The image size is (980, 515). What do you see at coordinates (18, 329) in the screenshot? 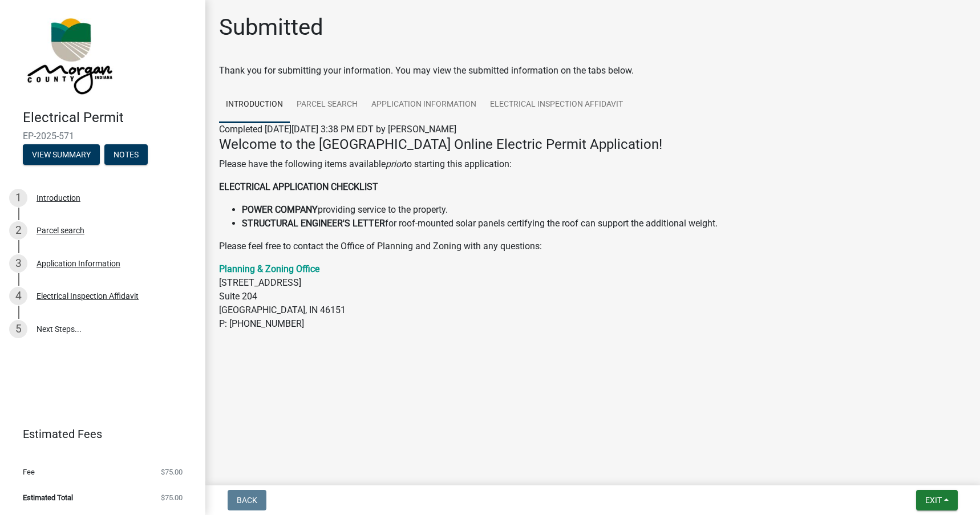
I see `div: 5` at bounding box center [18, 329].